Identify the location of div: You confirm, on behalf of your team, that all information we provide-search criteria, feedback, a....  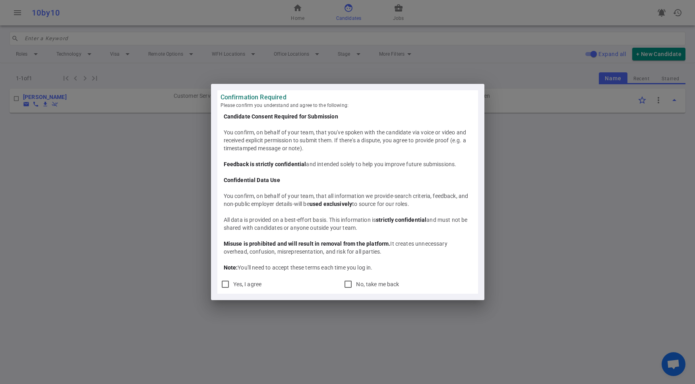
(347, 200).